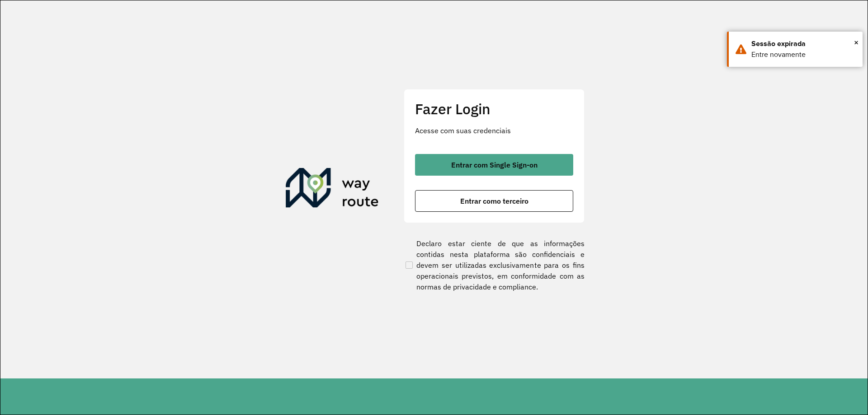 The height and width of the screenshot is (415, 868). I want to click on p: Acesse com suas credenciais, so click(494, 131).